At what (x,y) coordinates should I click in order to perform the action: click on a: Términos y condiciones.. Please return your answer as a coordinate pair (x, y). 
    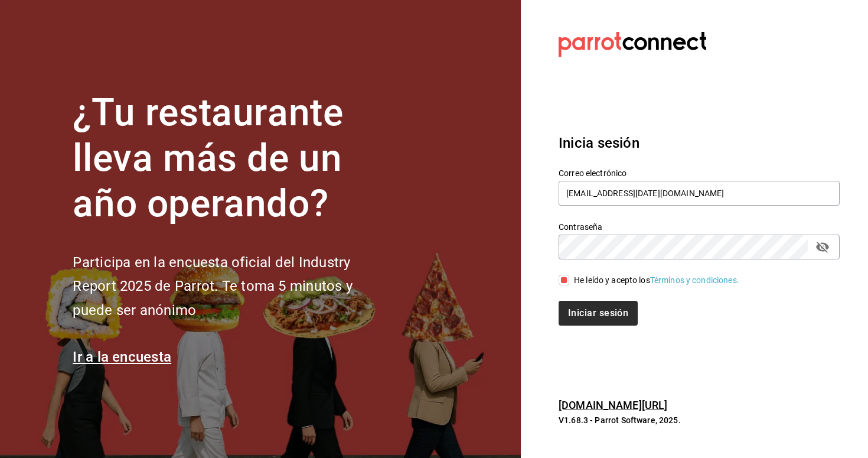
    Looking at the image, I should click on (695, 280).